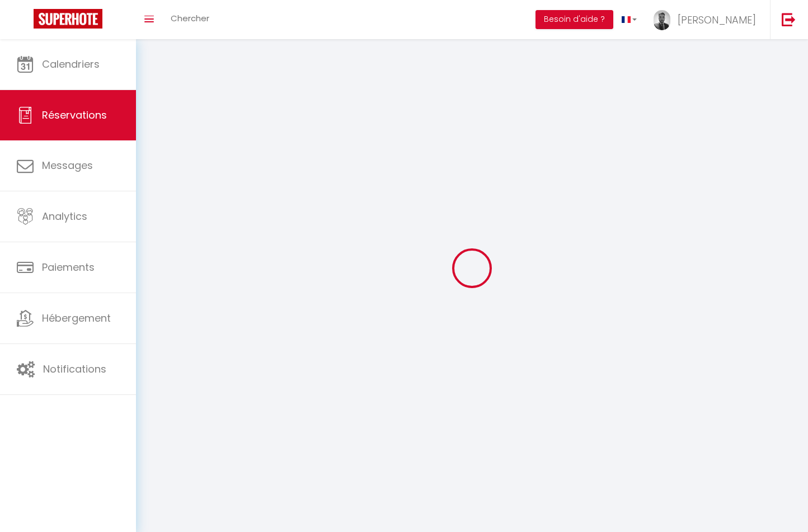 The height and width of the screenshot is (532, 808). What do you see at coordinates (74, 114) in the screenshot?
I see `span: Réservations` at bounding box center [74, 114].